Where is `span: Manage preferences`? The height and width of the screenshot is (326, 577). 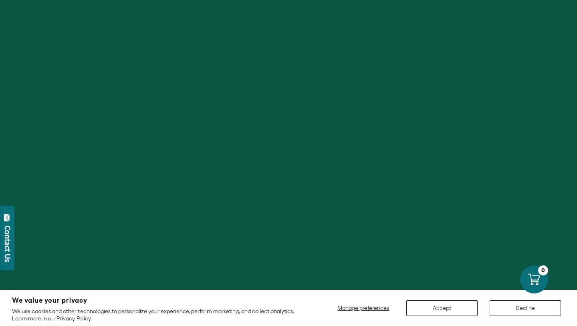
span: Manage preferences is located at coordinates (363, 308).